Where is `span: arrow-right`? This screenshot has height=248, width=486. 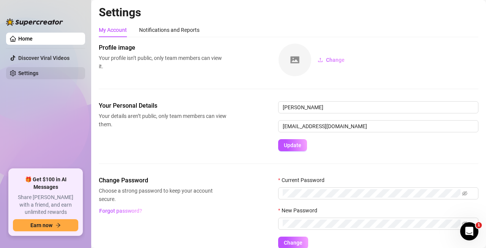 span: arrow-right is located at coordinates (58, 226).